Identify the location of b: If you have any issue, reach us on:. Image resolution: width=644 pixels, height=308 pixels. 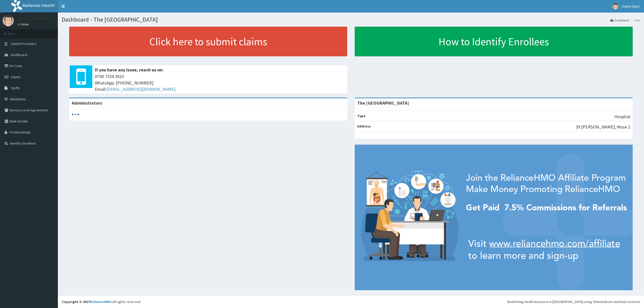
(129, 69).